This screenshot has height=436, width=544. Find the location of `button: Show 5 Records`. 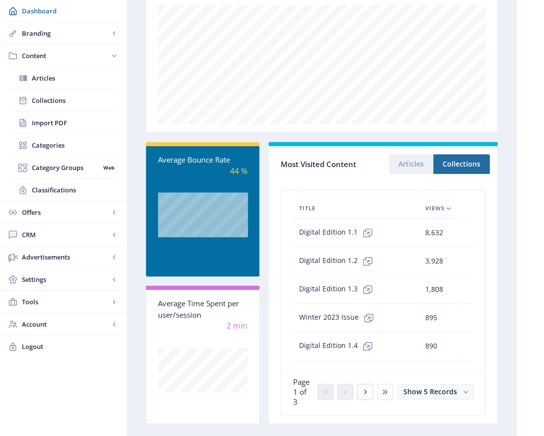

button: Show 5 Records is located at coordinates (435, 391).